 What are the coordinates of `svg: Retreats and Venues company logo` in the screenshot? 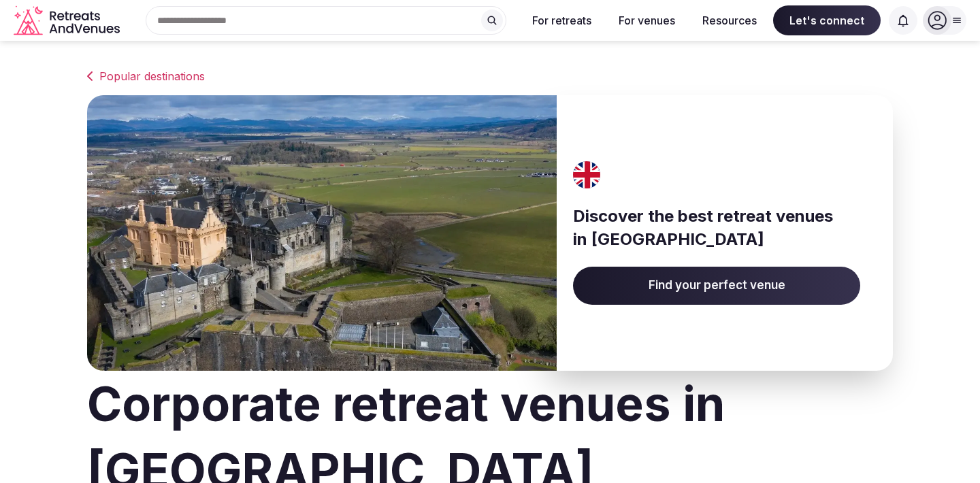 It's located at (68, 20).